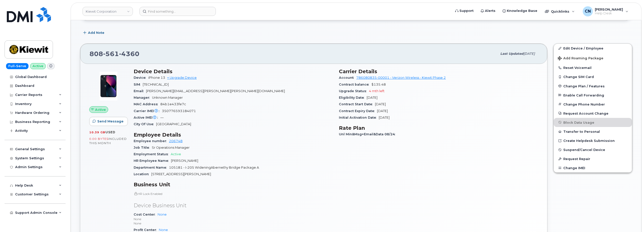 The height and width of the screenshot is (232, 644). Describe the element at coordinates (140, 91) in the screenshot. I see `span: Email` at that location.